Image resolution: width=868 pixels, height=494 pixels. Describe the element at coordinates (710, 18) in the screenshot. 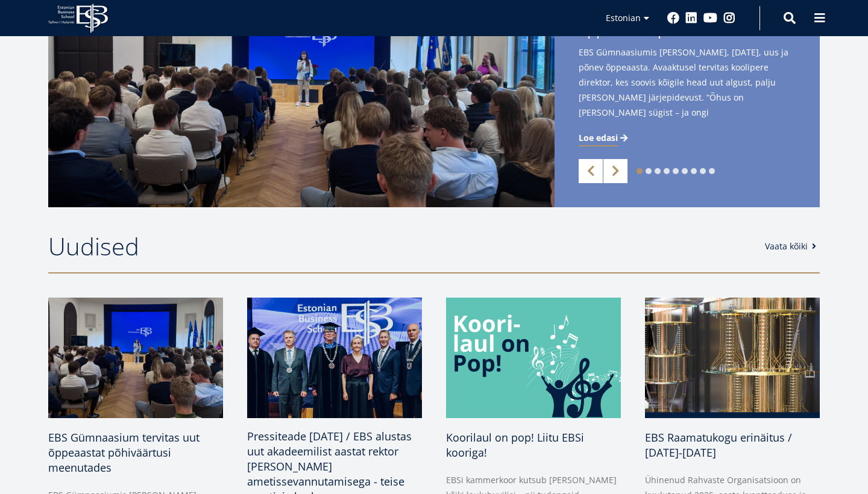

I see `a: Youtube` at that location.